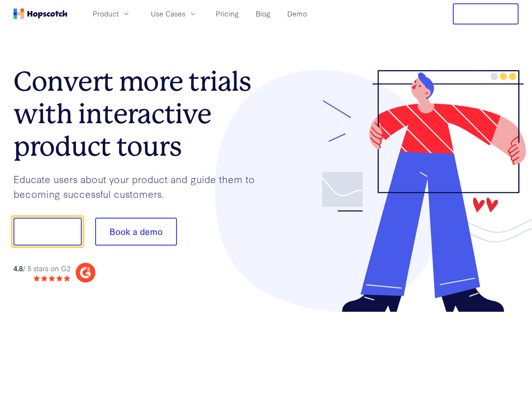 The image size is (532, 405). What do you see at coordinates (18, 268) in the screenshot?
I see `strong: 4.8` at bounding box center [18, 268].